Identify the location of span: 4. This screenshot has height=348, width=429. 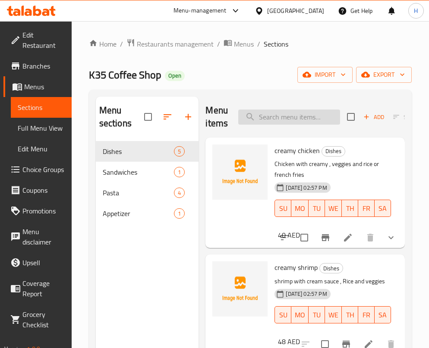
(179, 193).